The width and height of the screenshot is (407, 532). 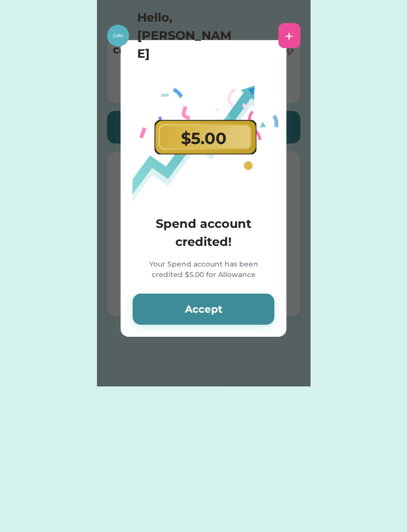 What do you see at coordinates (203, 233) in the screenshot?
I see `h4: Spend account credited!` at bounding box center [203, 233].